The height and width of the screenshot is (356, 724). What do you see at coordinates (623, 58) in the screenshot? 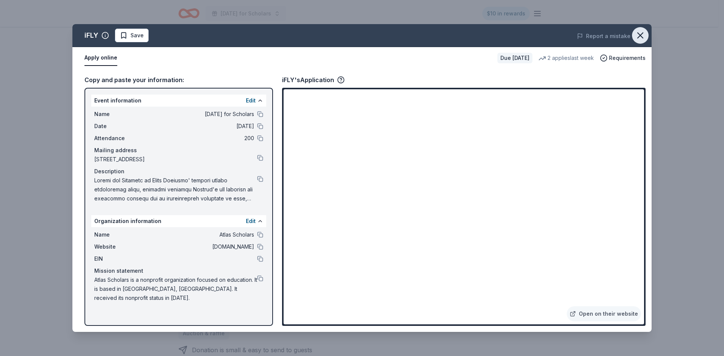
I see `button: Requirements` at bounding box center [623, 58].